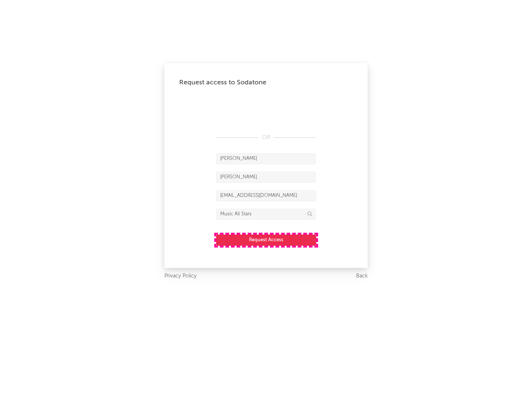 This screenshot has width=532, height=407. Describe the element at coordinates (266, 177) in the screenshot. I see `input: Last Name` at that location.